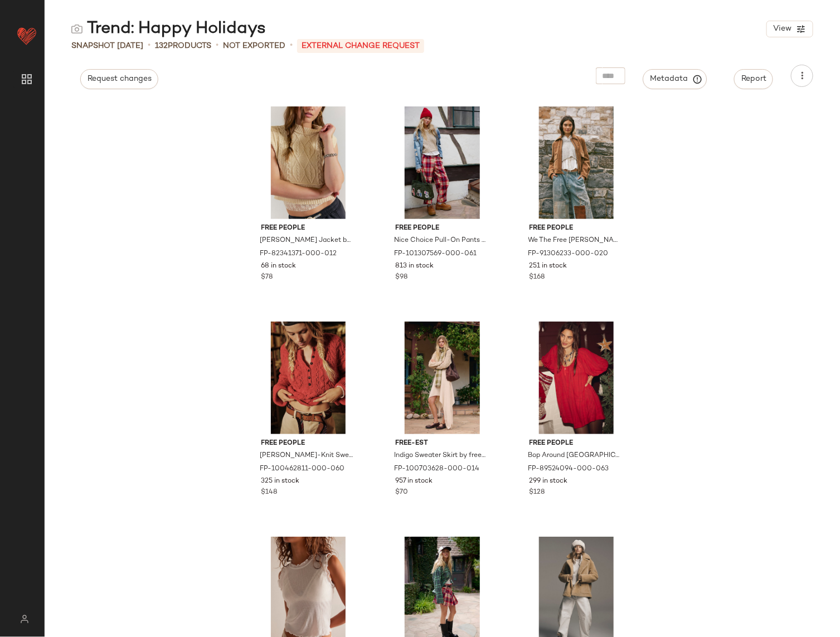 The height and width of the screenshot is (637, 840). I want to click on button: Metadata, so click(676, 79).